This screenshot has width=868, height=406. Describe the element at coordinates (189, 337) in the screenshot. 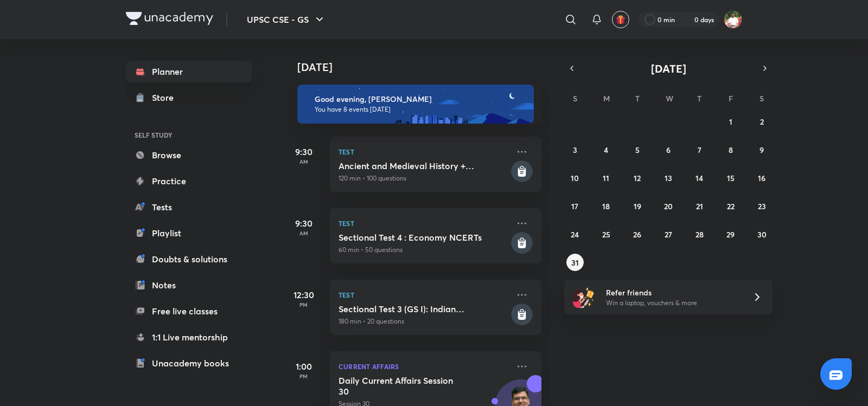

I see `a: 1:1 Live mentorship` at that location.